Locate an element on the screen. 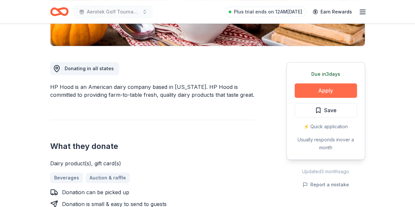  span: Save is located at coordinates (331, 110).